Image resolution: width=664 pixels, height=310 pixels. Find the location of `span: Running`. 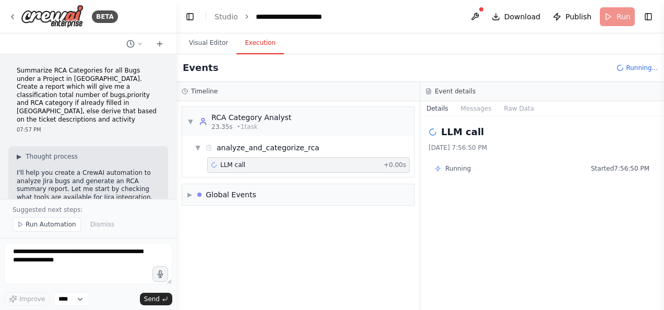

span: Running is located at coordinates (458, 169).